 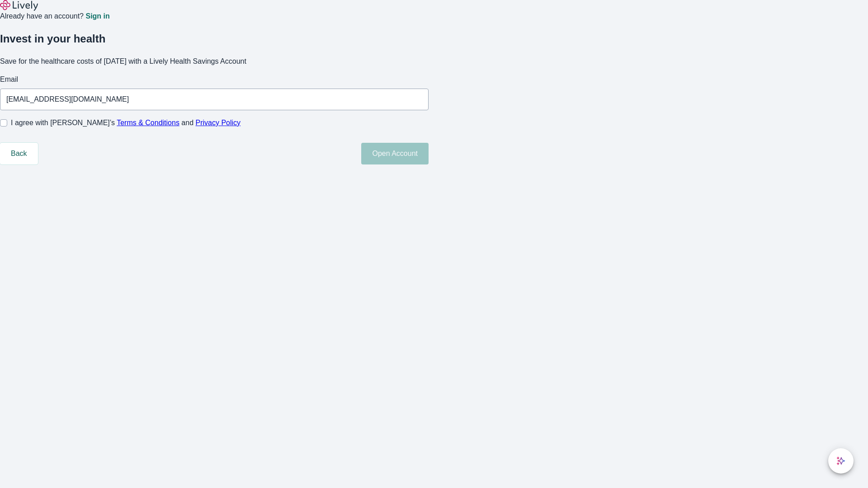 What do you see at coordinates (841, 461) in the screenshot?
I see `svg: Lively AI Assistant` at bounding box center [841, 461].